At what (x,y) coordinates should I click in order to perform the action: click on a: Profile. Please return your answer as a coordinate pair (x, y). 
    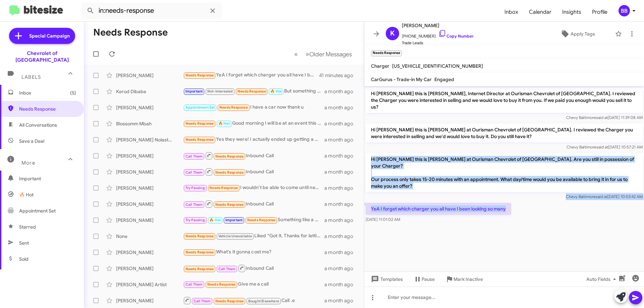
    Looking at the image, I should click on (600, 12).